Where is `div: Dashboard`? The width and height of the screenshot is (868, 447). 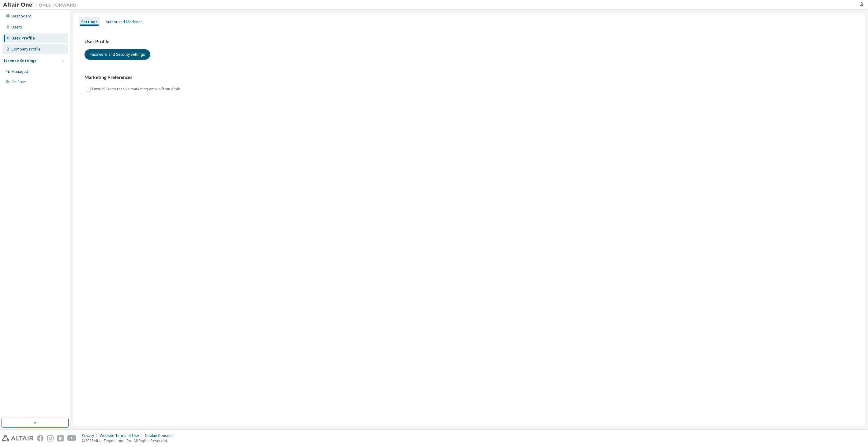 div: Dashboard is located at coordinates (21, 16).